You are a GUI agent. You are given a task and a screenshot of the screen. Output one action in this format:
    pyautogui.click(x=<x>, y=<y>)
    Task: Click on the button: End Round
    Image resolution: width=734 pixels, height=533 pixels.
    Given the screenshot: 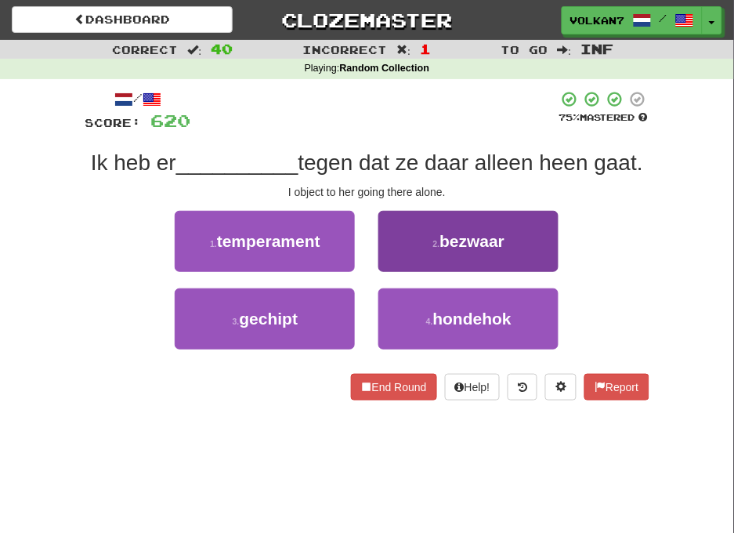 What is the action you would take?
    pyautogui.click(x=394, y=387)
    